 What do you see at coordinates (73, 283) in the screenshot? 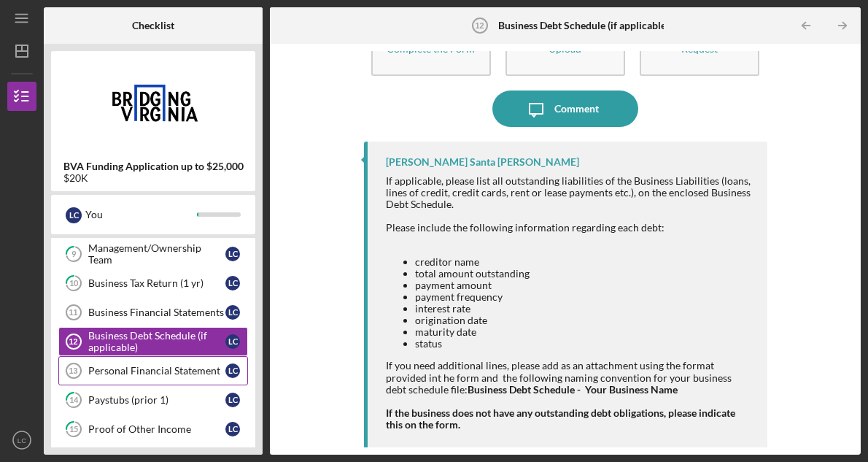
I see `tspan: 10` at bounding box center [73, 283].